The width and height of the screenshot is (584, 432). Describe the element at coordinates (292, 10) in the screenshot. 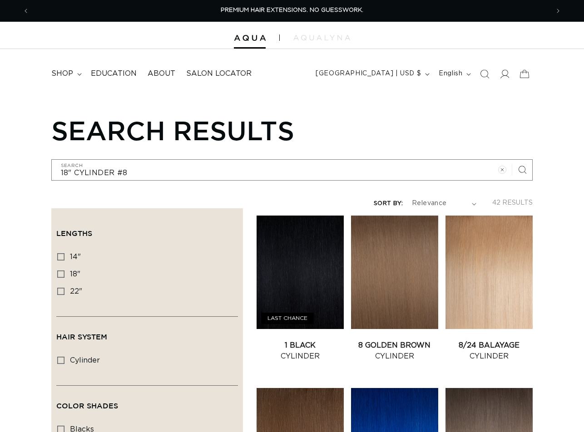

I see `span: PREMIUM HAIR EXTENSIONS. NO GUESSWORK.` at that location.